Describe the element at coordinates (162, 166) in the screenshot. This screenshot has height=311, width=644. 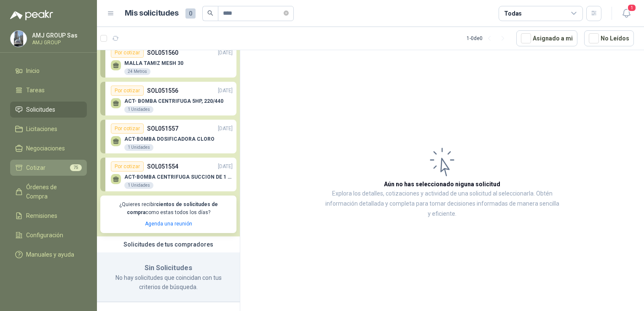
I see `p: SOL051554` at that location.